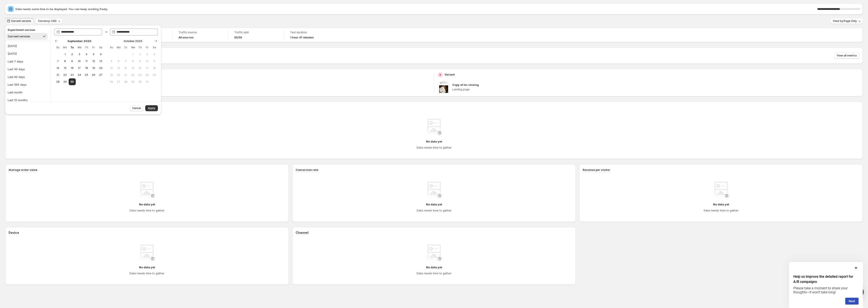  What do you see at coordinates (256, 33) in the screenshot?
I see `span: Traffic split` at bounding box center [256, 33].